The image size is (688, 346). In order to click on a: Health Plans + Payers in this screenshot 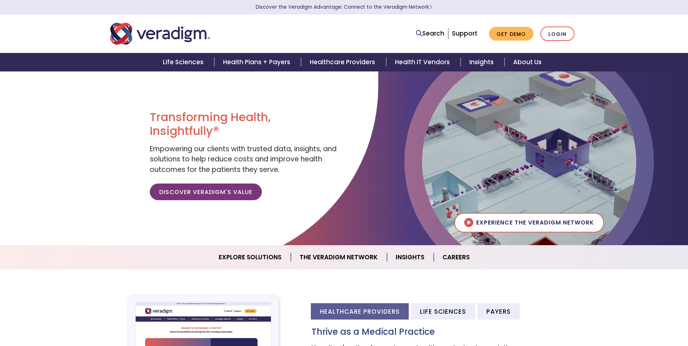, I will do `click(257, 62)`.